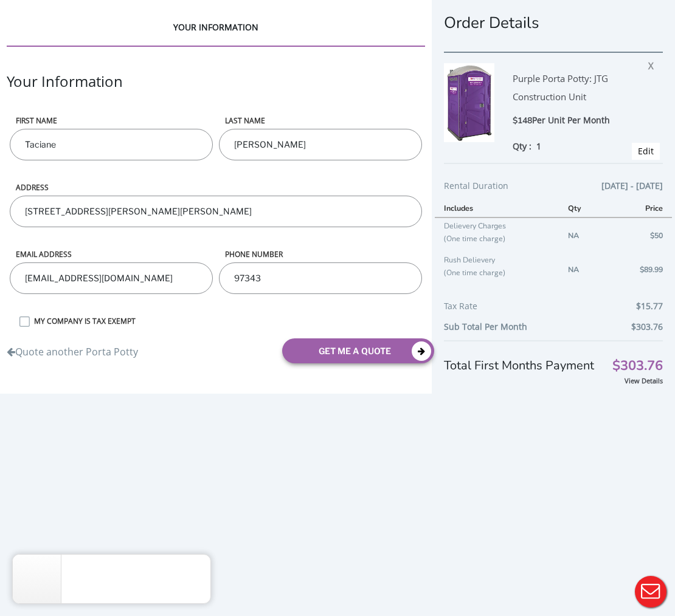 This screenshot has width=675, height=616. What do you see at coordinates (646, 327) in the screenshot?
I see `b: $303.76` at bounding box center [646, 327].